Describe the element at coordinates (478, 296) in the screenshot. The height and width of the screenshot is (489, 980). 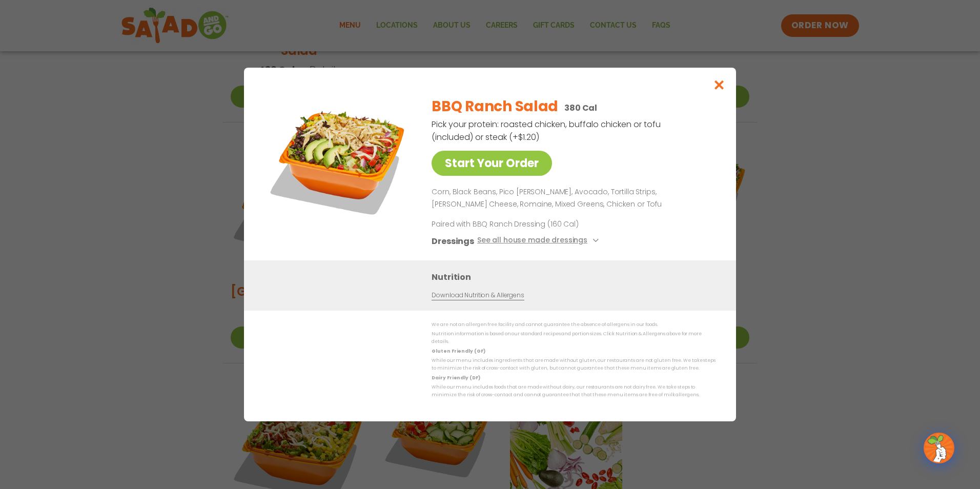
I see `a: Download Nutrition & Allergens` at that location.